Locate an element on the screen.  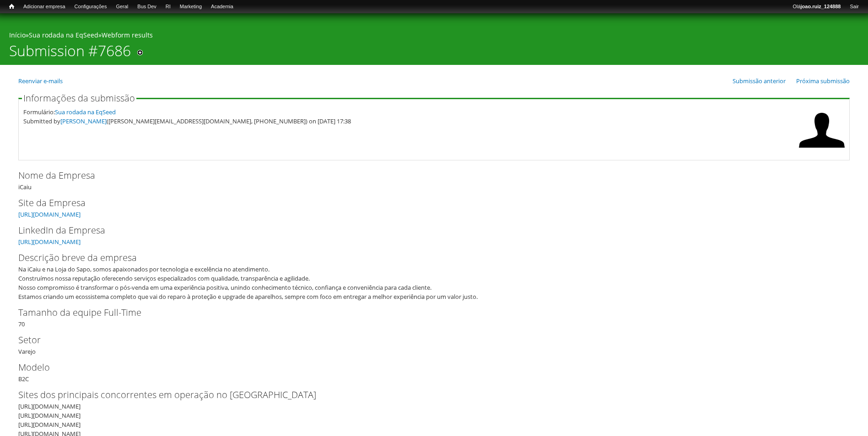
label: Modelo is located at coordinates (427, 367).